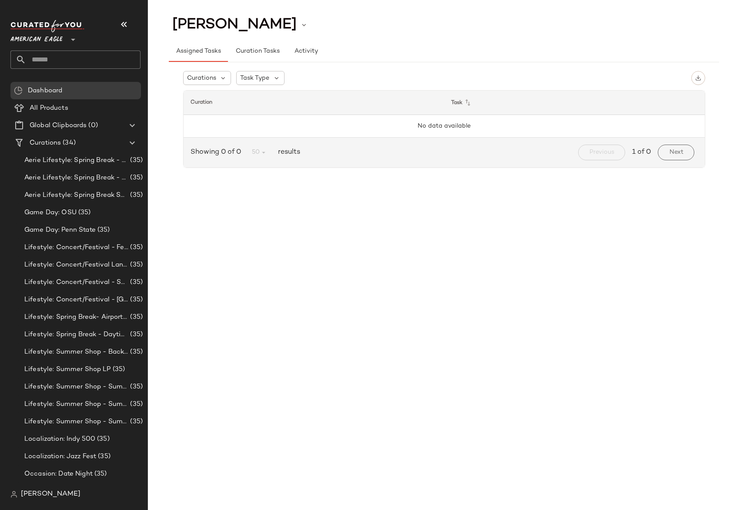 This screenshot has height=510, width=740. What do you see at coordinates (218, 152) in the screenshot?
I see `span: Showing 0 of 0` at bounding box center [218, 152].